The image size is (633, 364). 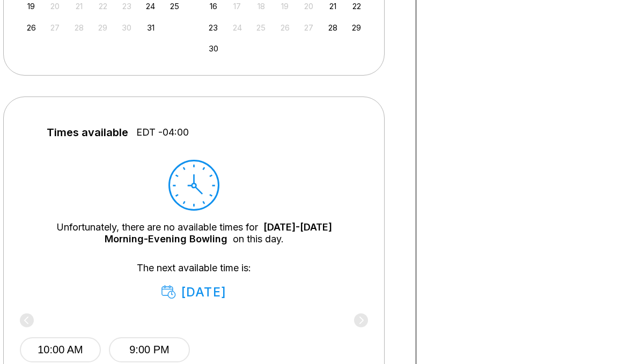 I want to click on div: Not available Monday, October 27th, 2025, so click(x=55, y=27).